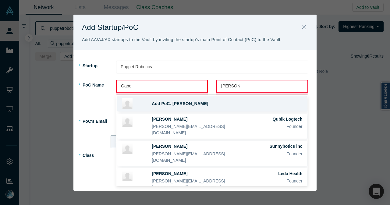  I want to click on label: Class, so click(99, 155).